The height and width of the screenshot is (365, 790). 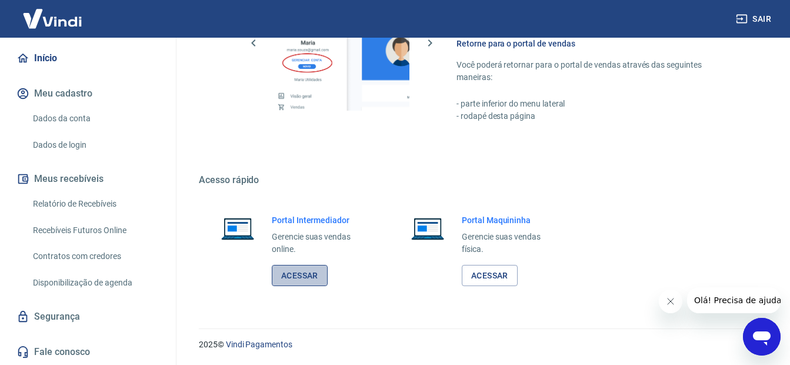 I want to click on span: Olá! Precisa de ajuda?, so click(x=53, y=13).